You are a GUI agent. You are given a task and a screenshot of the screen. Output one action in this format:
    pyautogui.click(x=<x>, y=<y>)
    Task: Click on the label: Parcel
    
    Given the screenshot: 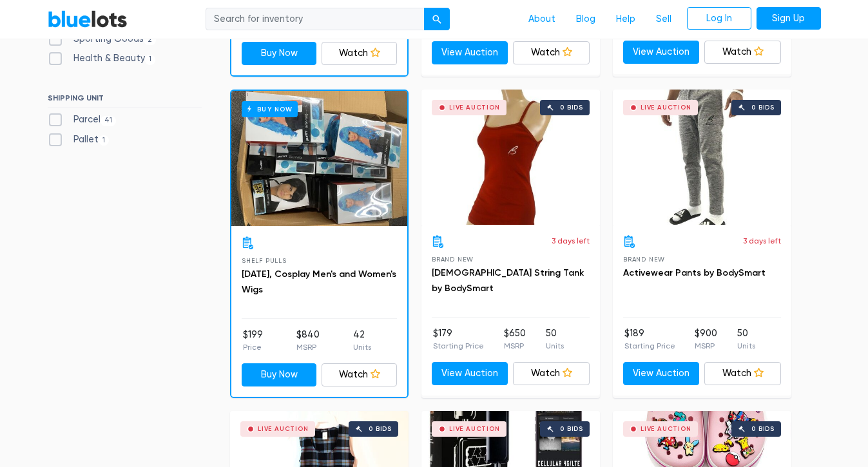 What is the action you would take?
    pyautogui.click(x=82, y=120)
    